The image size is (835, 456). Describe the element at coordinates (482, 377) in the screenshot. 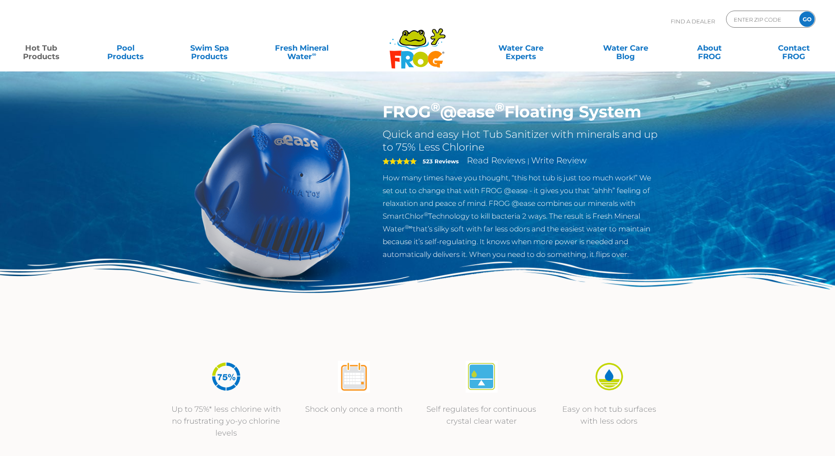

I see `img: atease-icon-self-regulates` at that location.